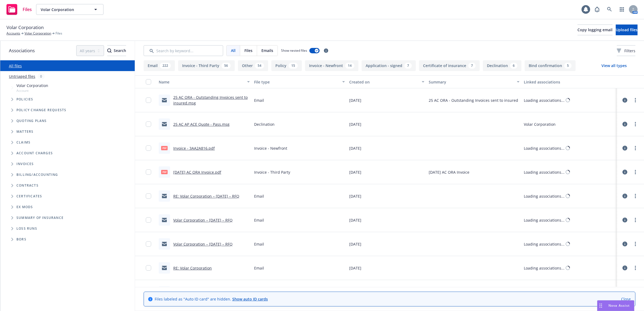 The height and width of the screenshot is (311, 644). Describe the element at coordinates (626, 299) in the screenshot. I see `a: Close` at that location.